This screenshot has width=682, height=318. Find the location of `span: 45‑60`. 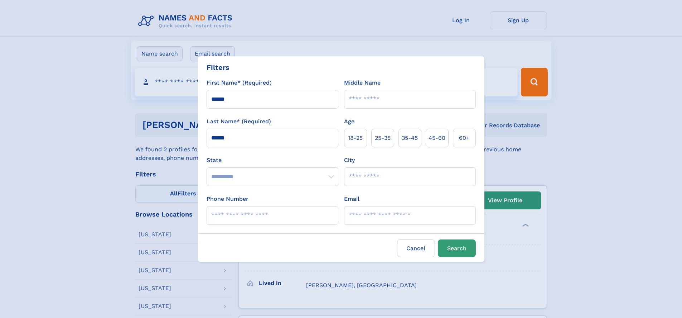

span: 45‑60 is located at coordinates (437, 138).